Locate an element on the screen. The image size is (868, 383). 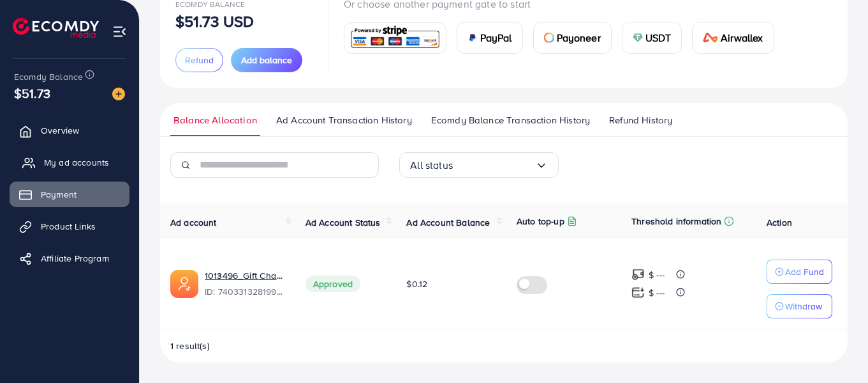
span: All status is located at coordinates (432, 165).